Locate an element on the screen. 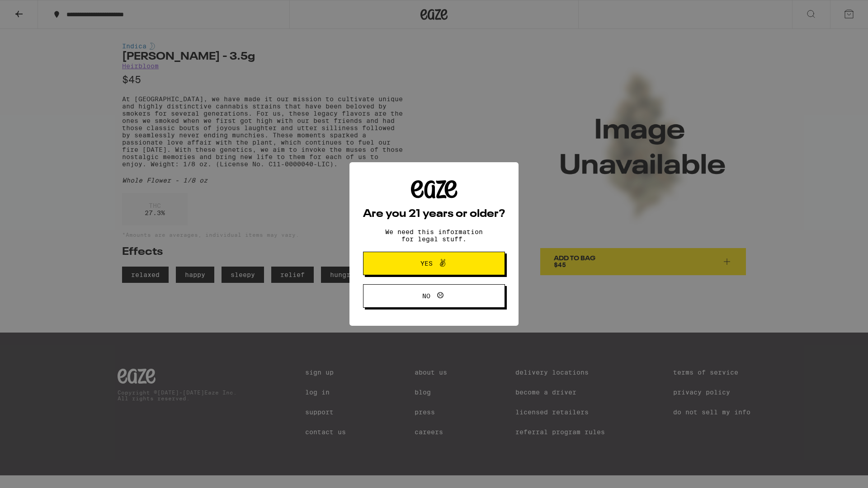 Image resolution: width=868 pixels, height=488 pixels. button: Yes is located at coordinates (434, 263).